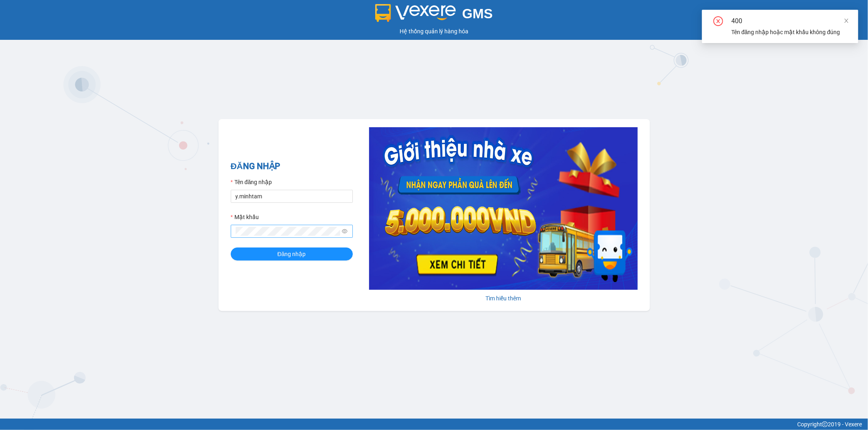 This screenshot has width=868, height=430. Describe the element at coordinates (718, 22) in the screenshot. I see `span: close-circle` at that location.